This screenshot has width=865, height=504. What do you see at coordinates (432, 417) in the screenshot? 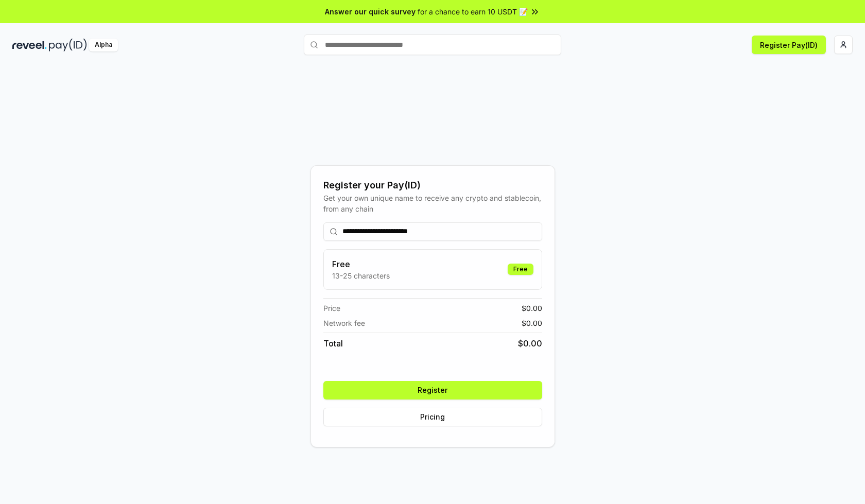
I see `button: Pricing` at bounding box center [432, 417].